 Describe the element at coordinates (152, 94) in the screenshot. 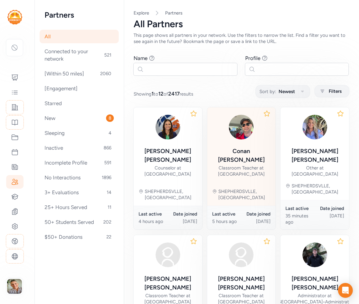

I see `span: 1` at that location.